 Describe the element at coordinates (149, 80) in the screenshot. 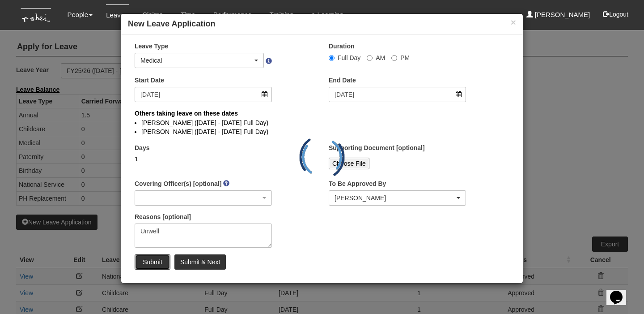

I see `label: Start Date` at that location.